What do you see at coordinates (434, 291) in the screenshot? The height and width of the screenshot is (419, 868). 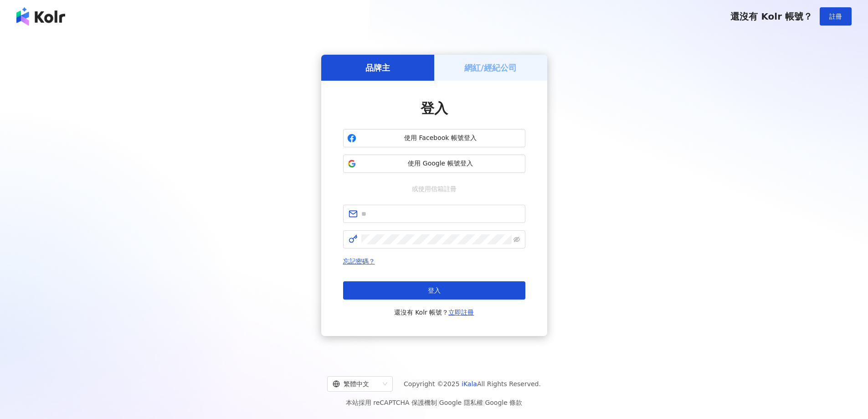 I see `button: 登入` at bounding box center [434, 291].